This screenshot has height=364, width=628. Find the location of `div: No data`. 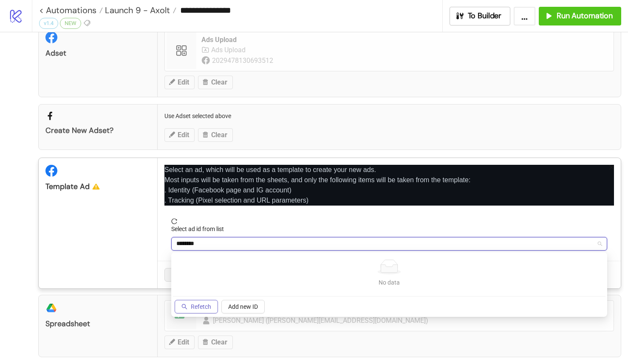

div: No data is located at coordinates (389, 283).